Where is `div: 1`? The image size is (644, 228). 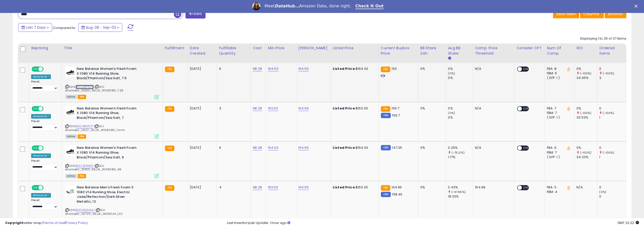 div: 1 is located at coordinates (613, 157).